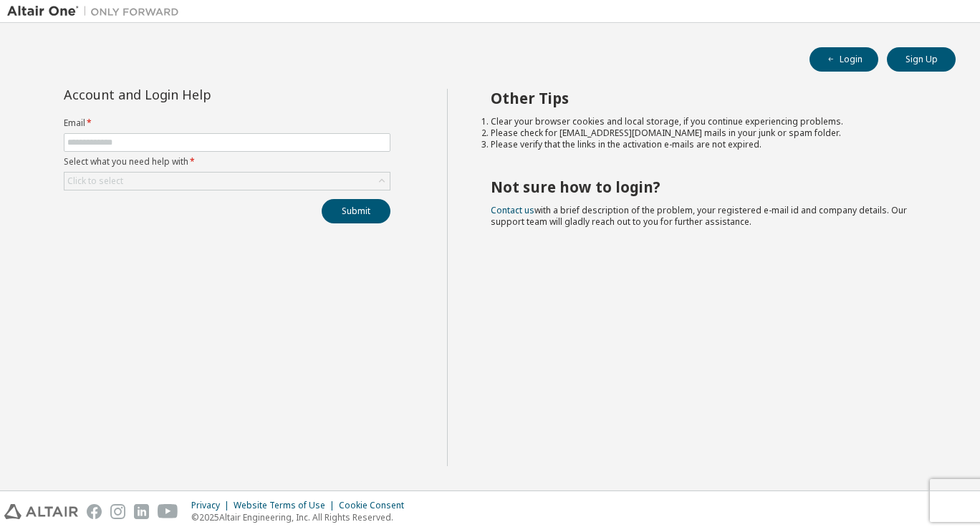 This screenshot has height=532, width=980. What do you see at coordinates (227, 123) in the screenshot?
I see `label: Email` at bounding box center [227, 123].